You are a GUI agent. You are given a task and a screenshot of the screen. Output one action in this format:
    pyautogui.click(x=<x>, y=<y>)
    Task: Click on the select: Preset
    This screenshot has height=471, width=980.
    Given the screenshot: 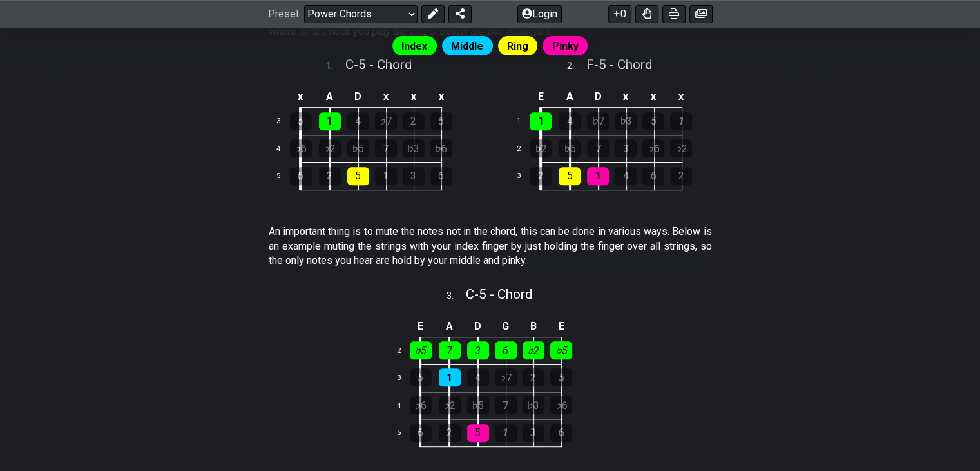 What is the action you would take?
    pyautogui.click(x=361, y=15)
    